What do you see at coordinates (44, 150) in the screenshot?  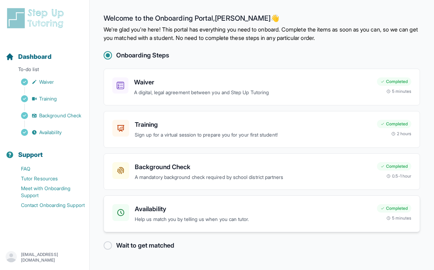 I see `button: Support` at bounding box center [44, 150].